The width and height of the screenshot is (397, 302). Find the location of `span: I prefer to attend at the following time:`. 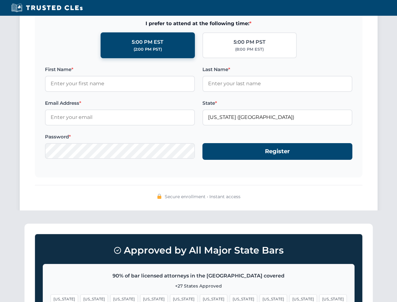

span: I prefer to attend at the following time: is located at coordinates (199, 24).